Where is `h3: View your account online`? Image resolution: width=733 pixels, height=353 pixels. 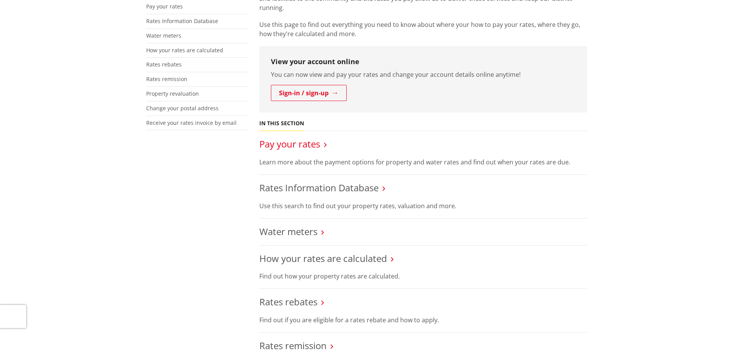
h3: View your account online is located at coordinates (423, 62).